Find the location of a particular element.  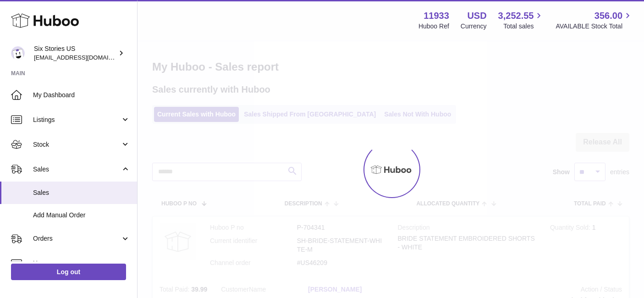

a: 3,252.55 Total sales is located at coordinates (521, 20).